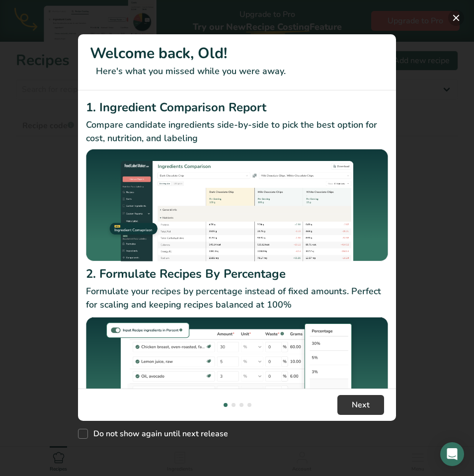  I want to click on h2: 2. Formulate Recipes By Percentage, so click(237, 274).